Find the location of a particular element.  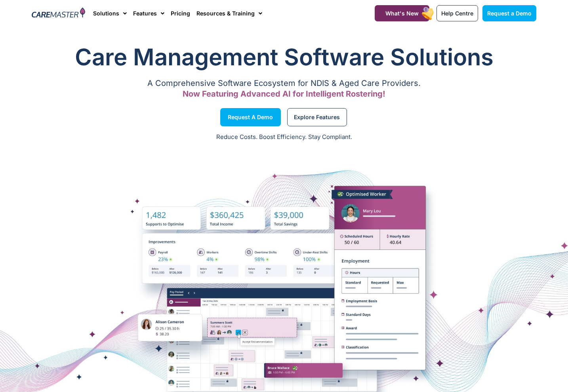

a: Explore Features is located at coordinates (317, 117).